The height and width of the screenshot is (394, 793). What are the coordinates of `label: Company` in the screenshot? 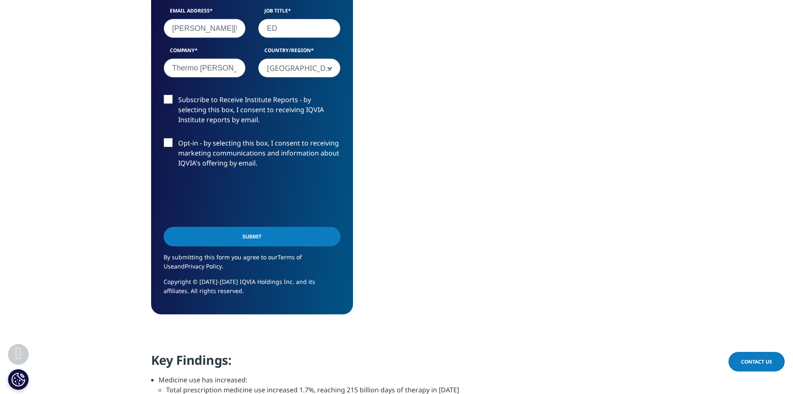 It's located at (205, 52).